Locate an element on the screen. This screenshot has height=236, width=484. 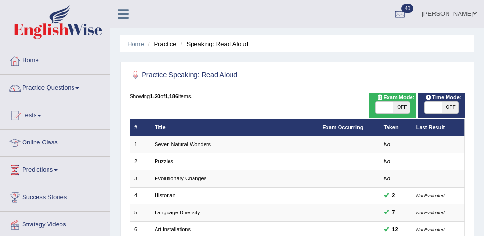
h2: Practice Speaking: Read Aloud is located at coordinates (233, 75).